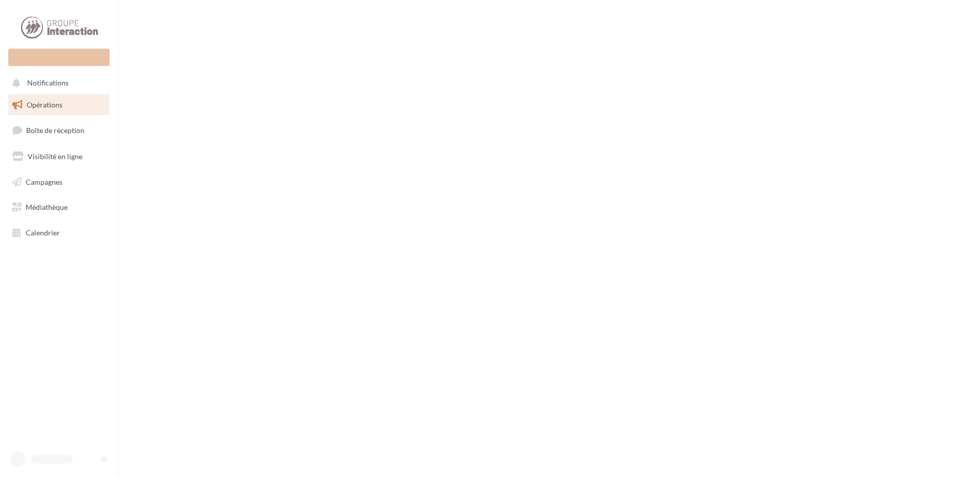 The width and height of the screenshot is (979, 477). Describe the element at coordinates (42, 232) in the screenshot. I see `span: Calendrier` at that location.